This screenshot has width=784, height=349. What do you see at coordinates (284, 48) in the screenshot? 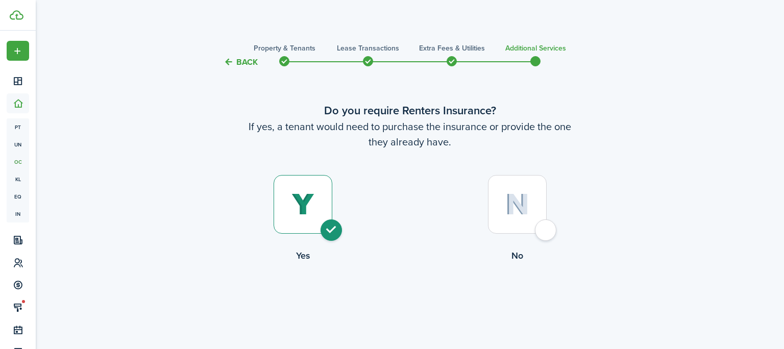
I see `h3: Property & Tenants` at bounding box center [284, 48].